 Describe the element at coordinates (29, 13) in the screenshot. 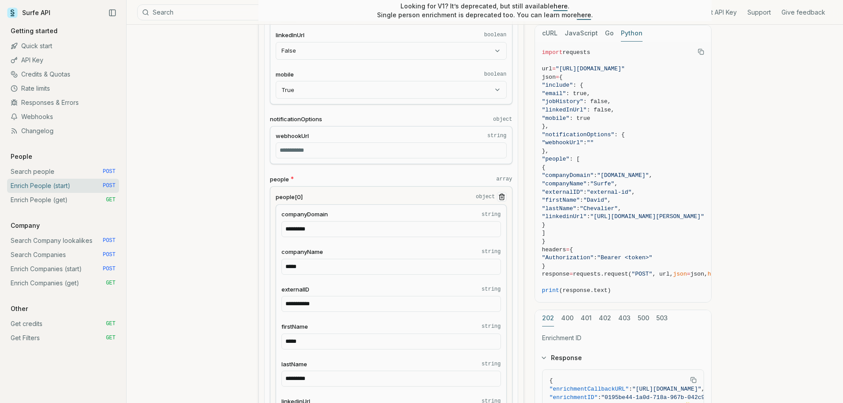

I see `a: Surfe API` at that location.